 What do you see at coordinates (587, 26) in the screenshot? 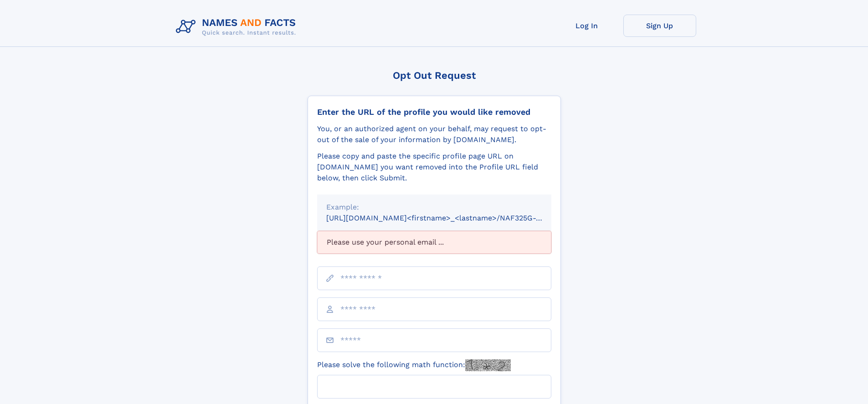
I see `a: Log In` at bounding box center [587, 26].